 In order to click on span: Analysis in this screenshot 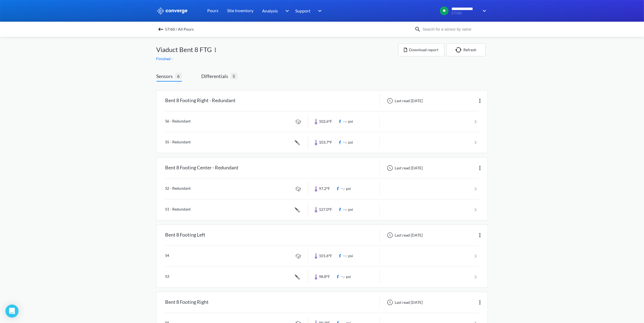, I will do `click(270, 10)`.